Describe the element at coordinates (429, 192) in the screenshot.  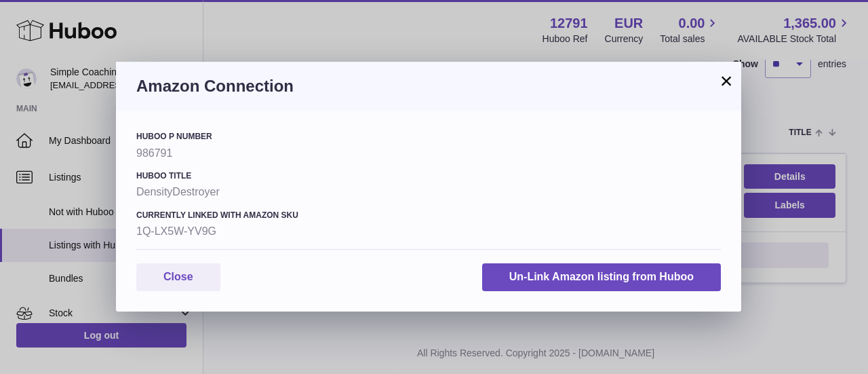
I see `strong: DensityDestroyer` at that location.